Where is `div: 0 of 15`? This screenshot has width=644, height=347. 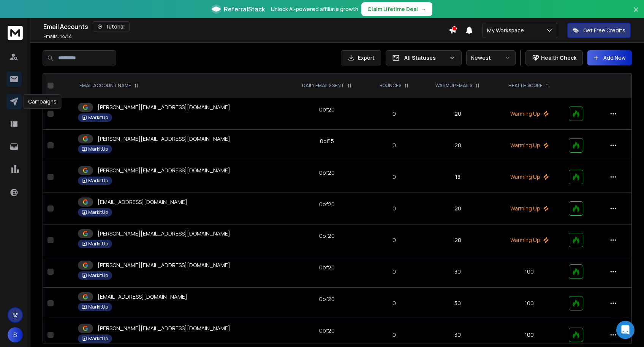 div: 0 of 15 is located at coordinates (327, 141).